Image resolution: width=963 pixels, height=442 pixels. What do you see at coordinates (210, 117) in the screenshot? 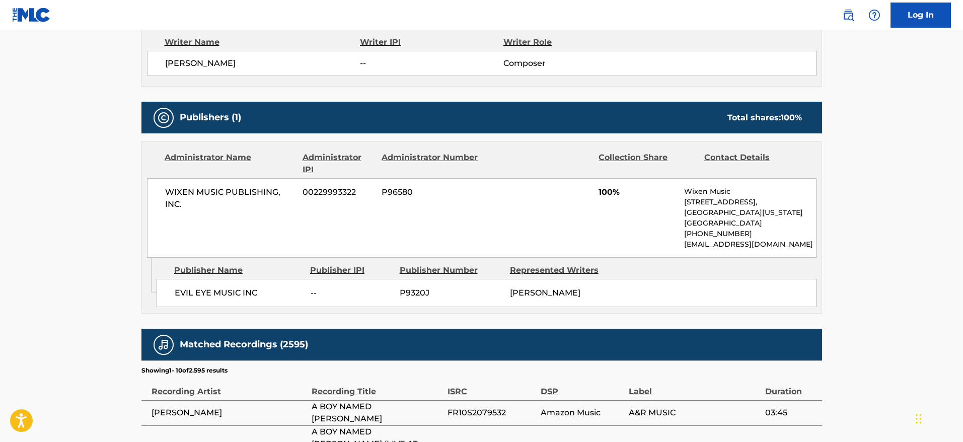
I see `h5: Publishers (1)` at bounding box center [210, 117].